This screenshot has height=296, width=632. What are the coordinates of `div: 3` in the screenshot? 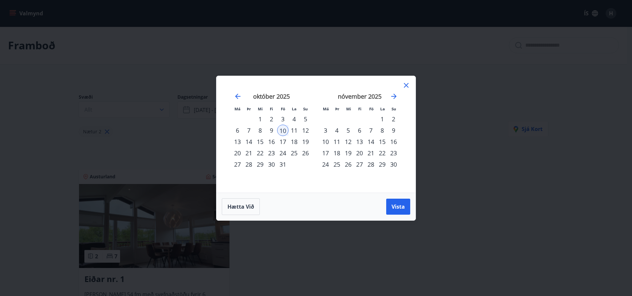 It's located at (326, 130).